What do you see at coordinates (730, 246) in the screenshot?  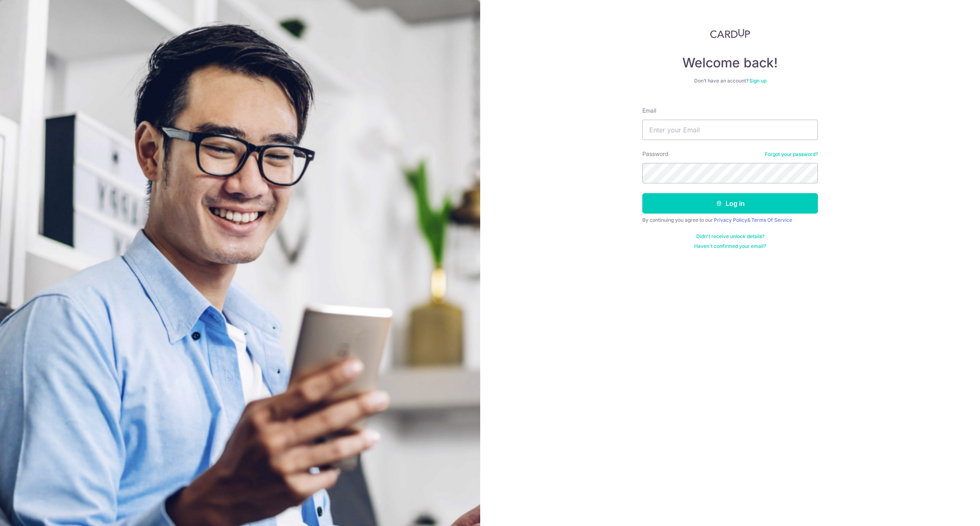 I see `a: Haven't confirmed your email?` at bounding box center [730, 246].